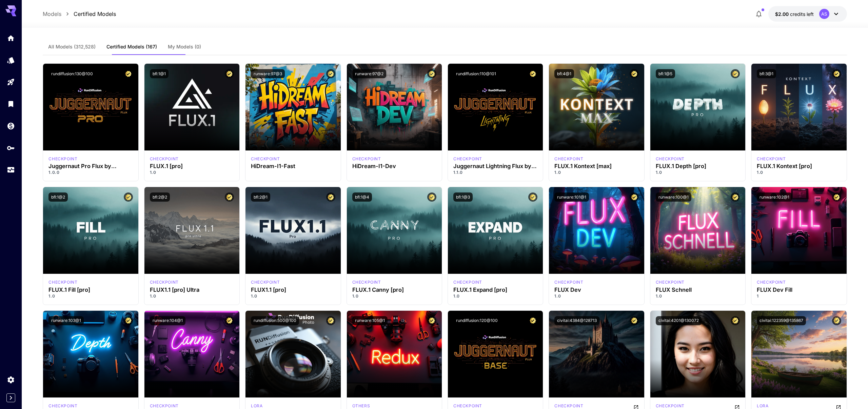 The width and height of the screenshot is (868, 409). What do you see at coordinates (11, 36) in the screenshot?
I see `div: Home` at bounding box center [11, 36].